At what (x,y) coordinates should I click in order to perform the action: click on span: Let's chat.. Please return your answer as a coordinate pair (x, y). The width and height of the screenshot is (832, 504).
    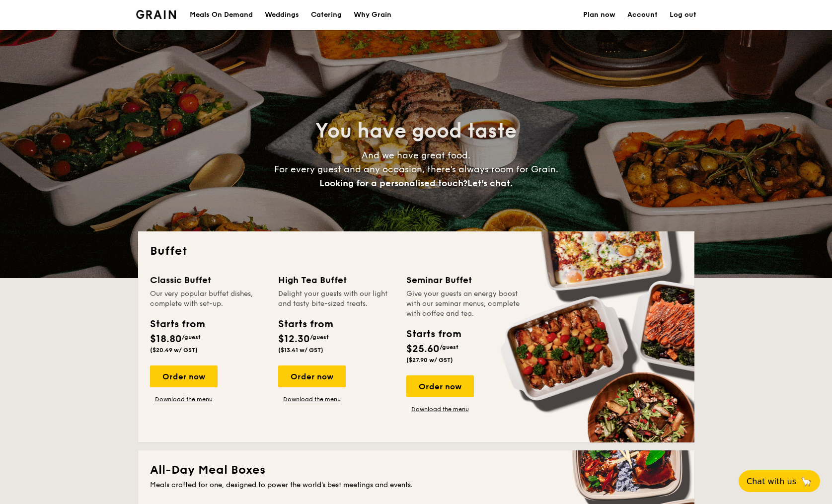
    Looking at the image, I should click on (490, 183).